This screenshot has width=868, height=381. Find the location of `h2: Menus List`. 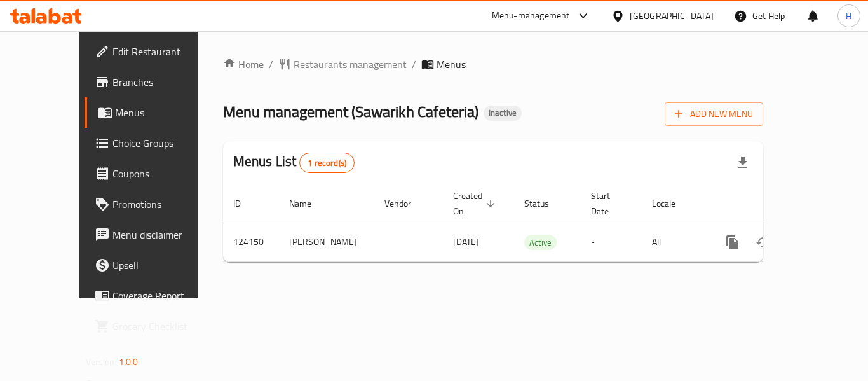

h2: Menus List is located at coordinates (293, 162).